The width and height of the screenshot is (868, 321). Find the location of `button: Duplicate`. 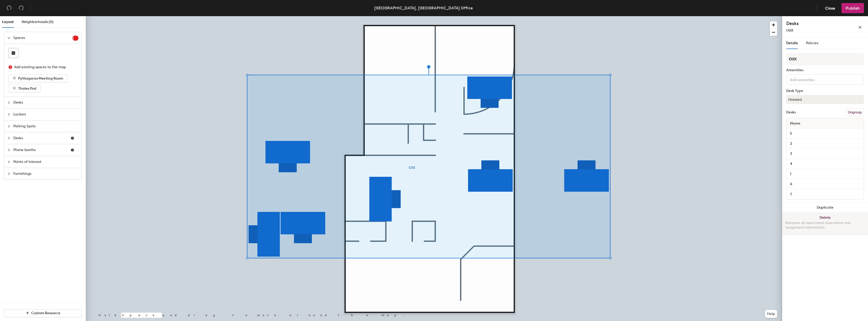

button: Duplicate is located at coordinates (825, 208).